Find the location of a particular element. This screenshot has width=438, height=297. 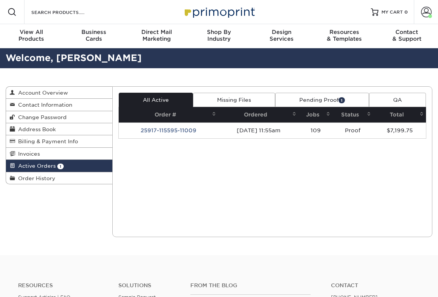

span: Design is located at coordinates (282, 32).